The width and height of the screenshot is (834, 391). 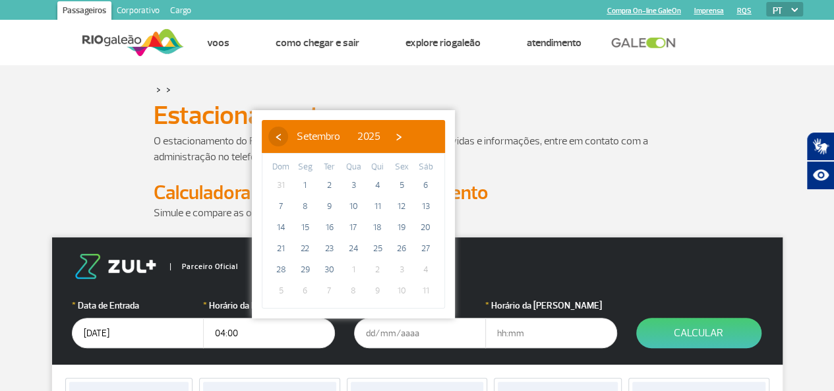 What do you see at coordinates (402, 228) in the screenshot?
I see `span: 19` at bounding box center [402, 228].